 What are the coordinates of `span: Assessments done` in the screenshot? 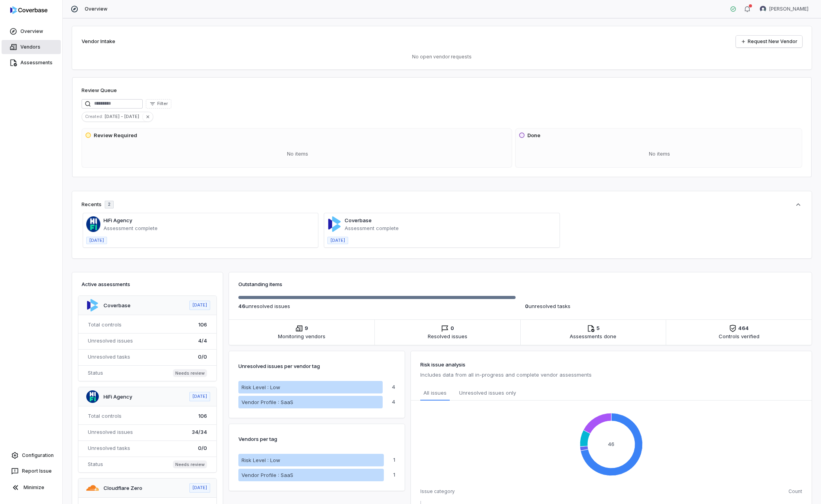 It's located at (593, 337).